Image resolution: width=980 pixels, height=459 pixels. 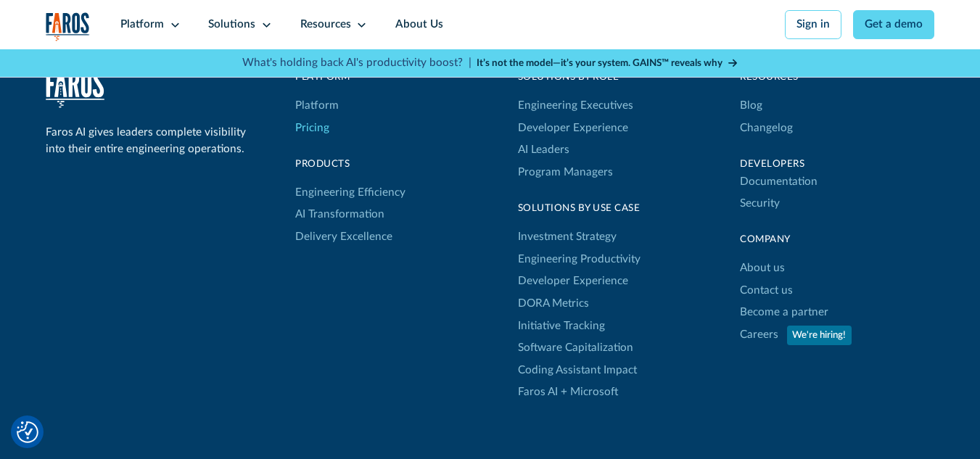 I want to click on a: AI Transformation, so click(x=339, y=215).